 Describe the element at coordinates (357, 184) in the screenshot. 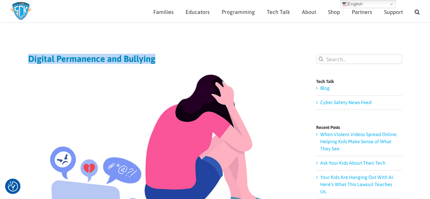

I see `a: Your Kids Are Hanging Out With AI. Here’s What This Lawsuit Teaches Us.` at that location.